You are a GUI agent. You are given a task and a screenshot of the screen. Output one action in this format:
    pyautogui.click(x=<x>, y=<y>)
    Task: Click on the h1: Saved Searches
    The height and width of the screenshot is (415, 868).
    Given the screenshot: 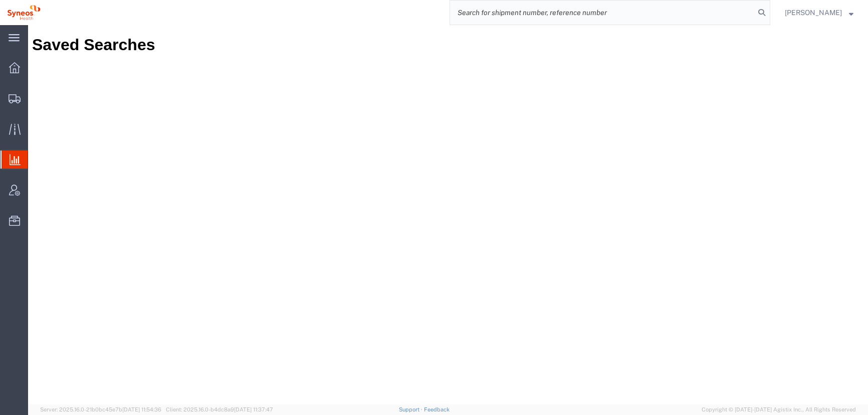 What is the action you would take?
    pyautogui.click(x=420, y=20)
    